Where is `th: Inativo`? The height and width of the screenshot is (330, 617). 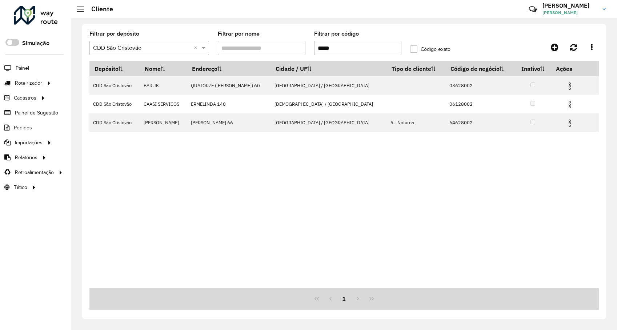 th: Inativo is located at coordinates (533, 69).